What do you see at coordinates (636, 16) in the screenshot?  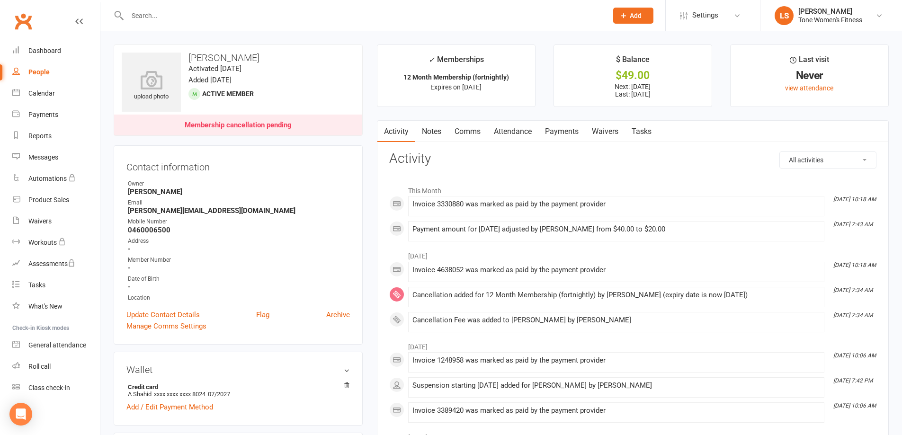 I see `span: Add` at bounding box center [636, 16].